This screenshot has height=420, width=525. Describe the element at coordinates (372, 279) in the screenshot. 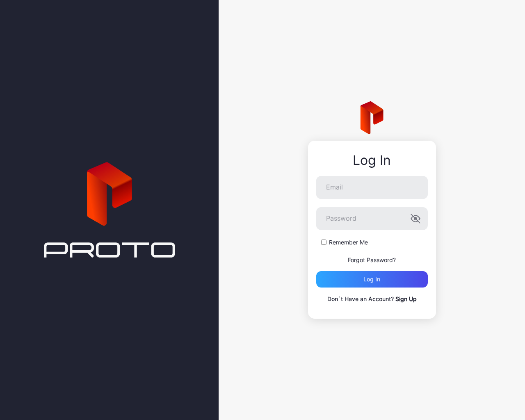

I see `div: Log in` at that location.